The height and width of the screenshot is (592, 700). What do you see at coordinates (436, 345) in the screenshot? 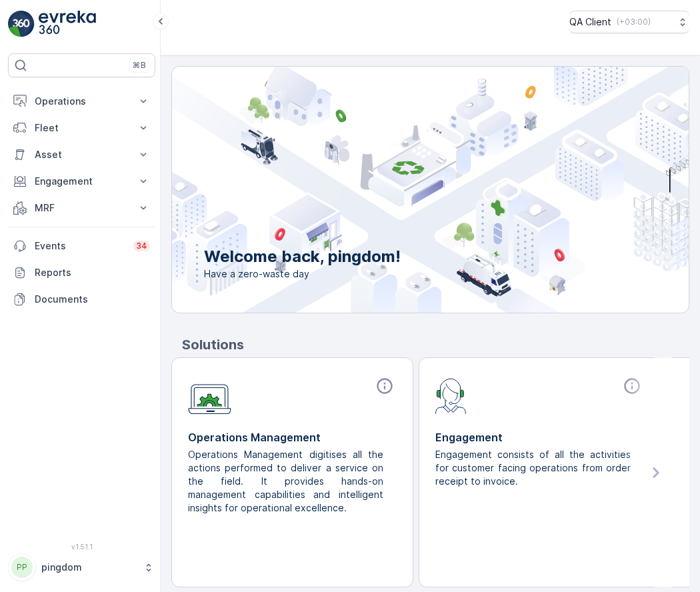
I see `p: Solutions` at bounding box center [436, 345].